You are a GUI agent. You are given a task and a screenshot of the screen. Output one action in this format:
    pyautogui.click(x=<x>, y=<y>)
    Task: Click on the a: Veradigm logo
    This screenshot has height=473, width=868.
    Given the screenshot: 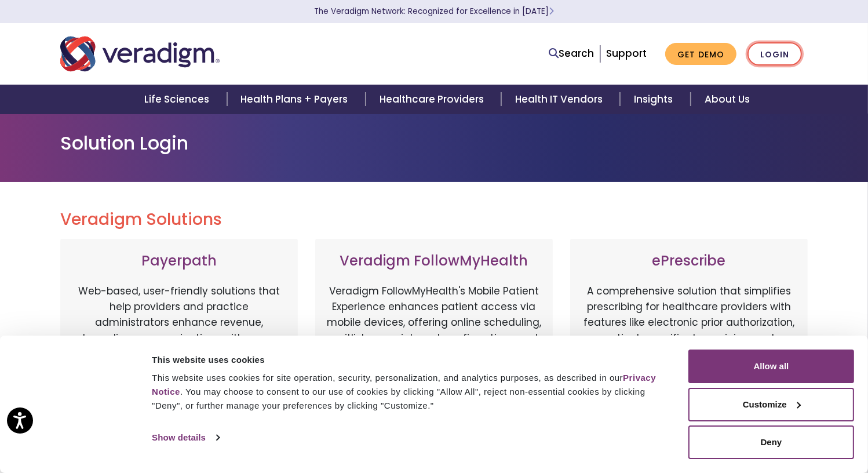 What is the action you would take?
    pyautogui.click(x=140, y=54)
    